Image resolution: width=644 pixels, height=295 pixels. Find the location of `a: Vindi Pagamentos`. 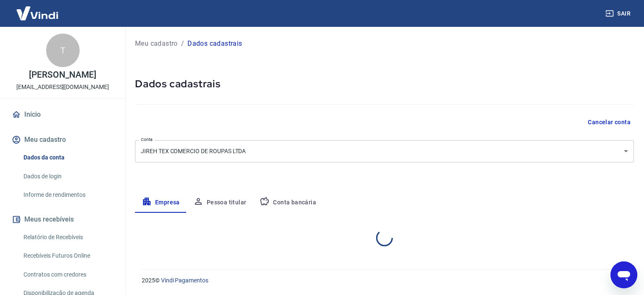

a: Vindi Pagamentos is located at coordinates (185, 280).